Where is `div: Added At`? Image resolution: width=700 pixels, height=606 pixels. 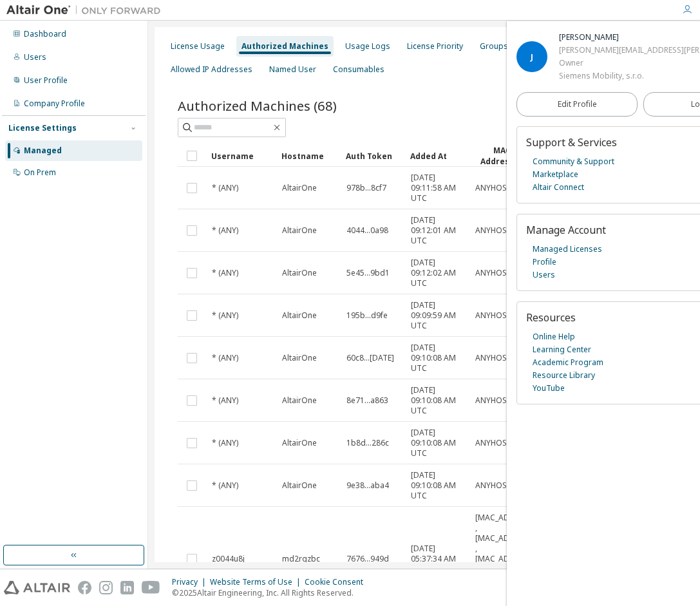 div: Added At is located at coordinates (437, 156).